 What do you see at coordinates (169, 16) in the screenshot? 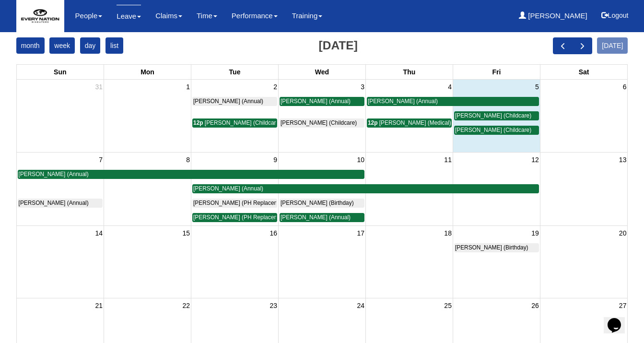
I see `a: Claims` at bounding box center [169, 16].